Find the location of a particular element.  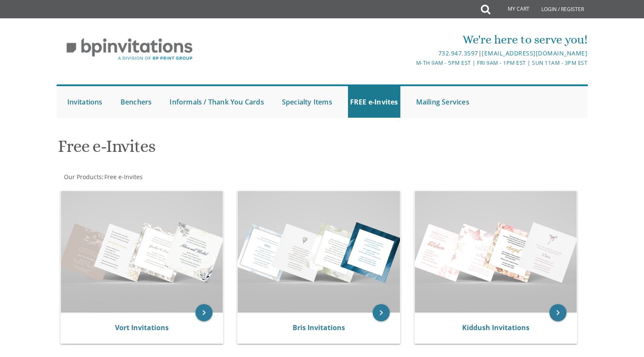

img: BP Invitation Loft is located at coordinates (129, 49).